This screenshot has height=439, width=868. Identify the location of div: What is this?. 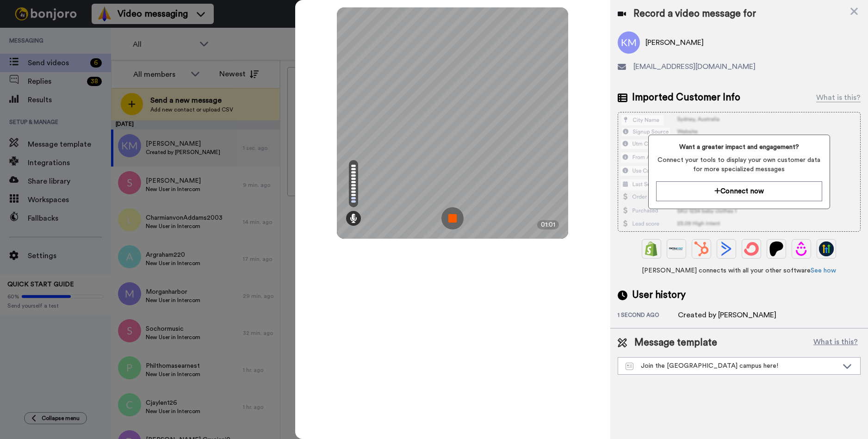
(839, 98).